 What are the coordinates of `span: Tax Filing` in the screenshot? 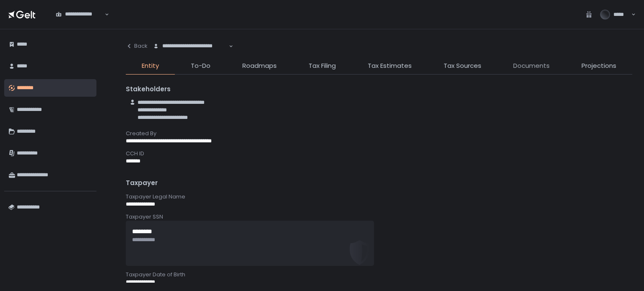 It's located at (322, 66).